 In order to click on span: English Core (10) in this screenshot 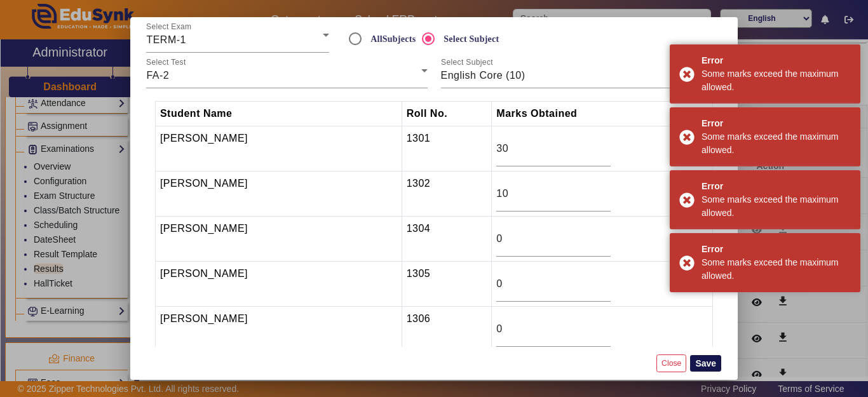, I will do `click(482, 75)`.